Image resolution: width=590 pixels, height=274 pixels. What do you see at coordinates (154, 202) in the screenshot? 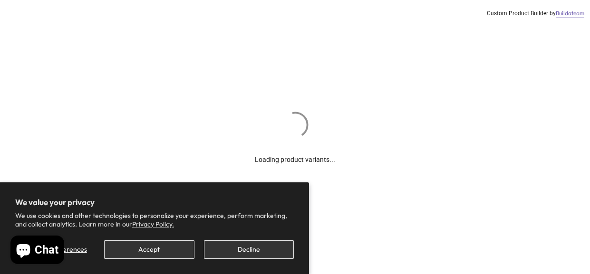
I see `h2: We value your privacy` at bounding box center [154, 202].